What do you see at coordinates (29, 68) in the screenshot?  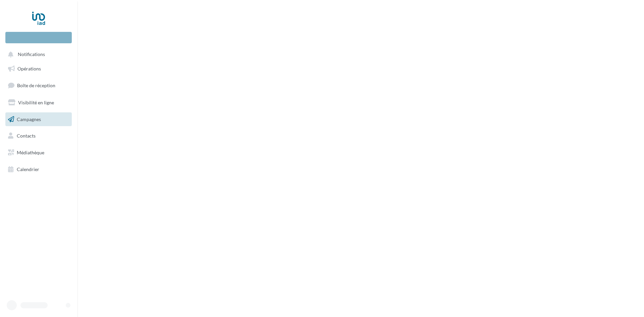 I see `span: Opérations` at bounding box center [29, 68].